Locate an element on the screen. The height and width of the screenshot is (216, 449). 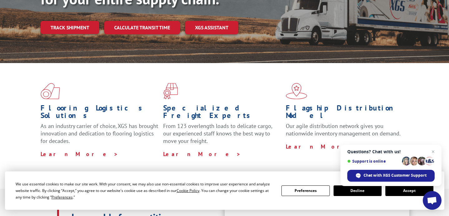
button: Accept is located at coordinates (410, 191).